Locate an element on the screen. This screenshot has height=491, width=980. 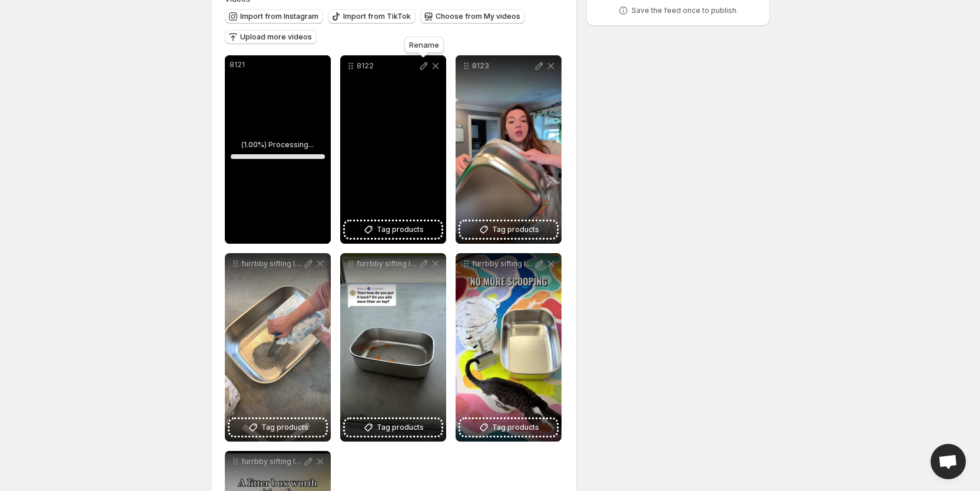
p: furrbby sifting litter box for regular clumping litter-2 is located at coordinates (272, 462).